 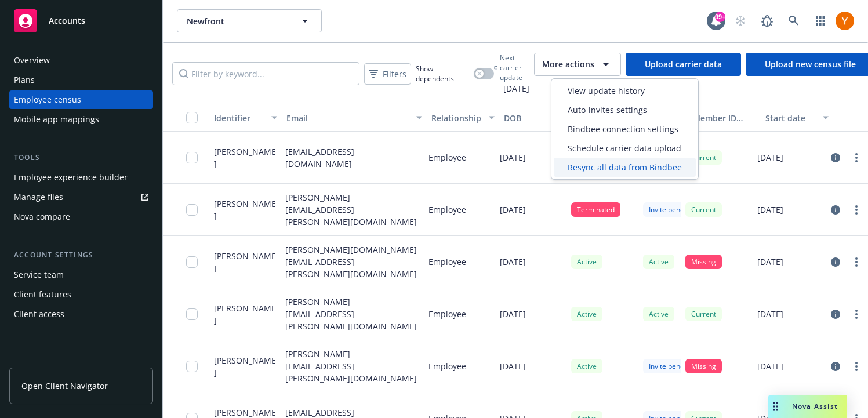 I want to click on div: Manage files, so click(x=38, y=197).